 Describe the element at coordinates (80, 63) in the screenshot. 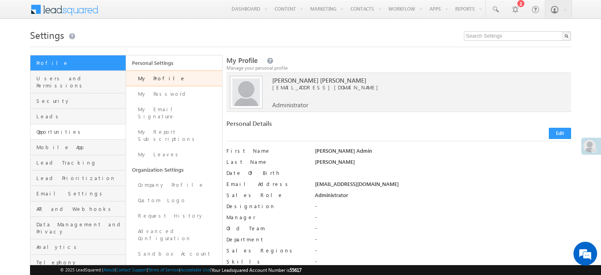

I see `span: Profile` at that location.